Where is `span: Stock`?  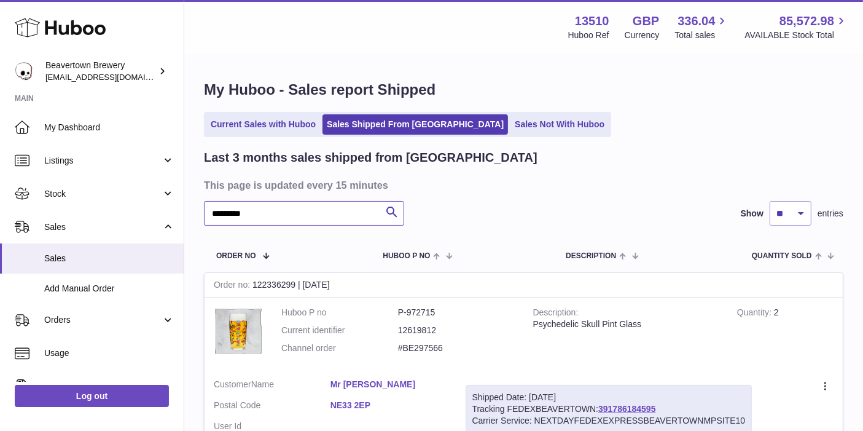 span: Stock is located at coordinates (103, 194).